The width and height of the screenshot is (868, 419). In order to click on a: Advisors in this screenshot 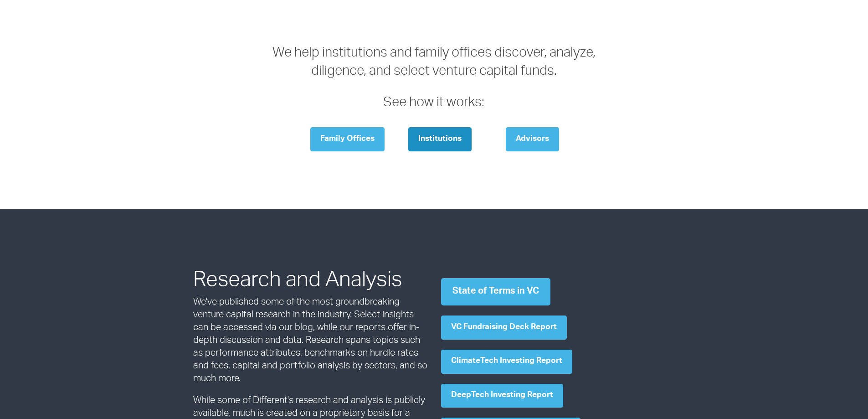, I will do `click(532, 139)`.